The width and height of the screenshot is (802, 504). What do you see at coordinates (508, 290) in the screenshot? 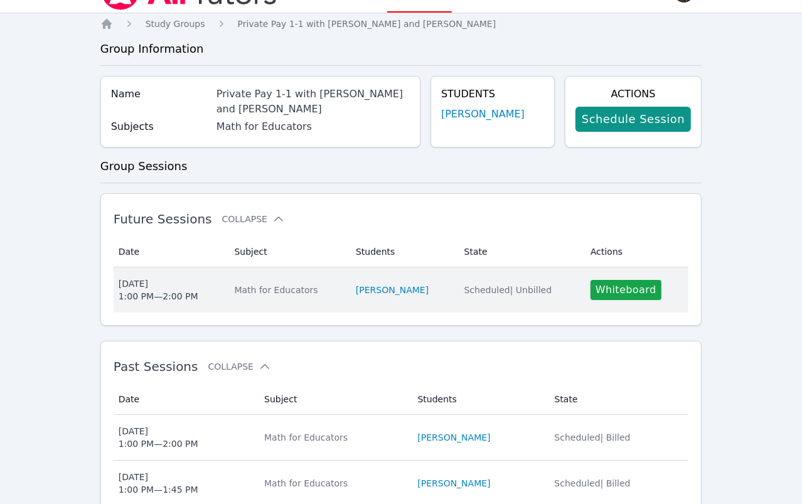
I see `span: Scheduled | Unbilled` at bounding box center [508, 290].